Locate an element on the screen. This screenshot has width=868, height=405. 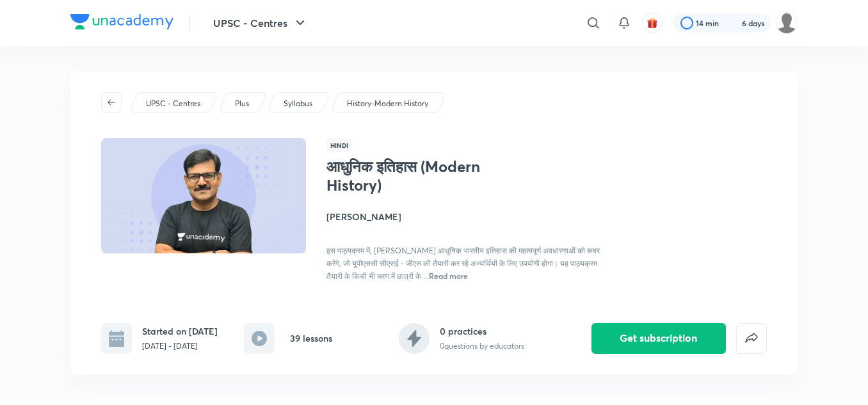
p: Plus is located at coordinates (242, 104).